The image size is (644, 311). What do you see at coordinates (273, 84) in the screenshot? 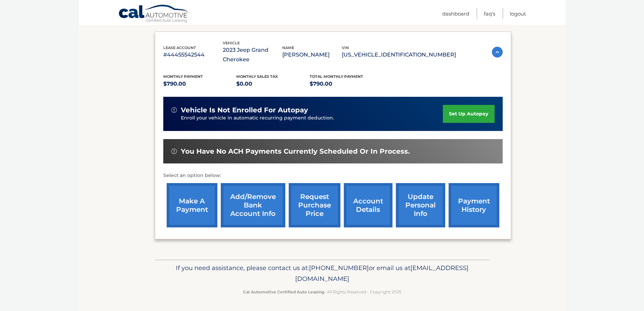
I see `p: $0.00` at bounding box center [273, 84].